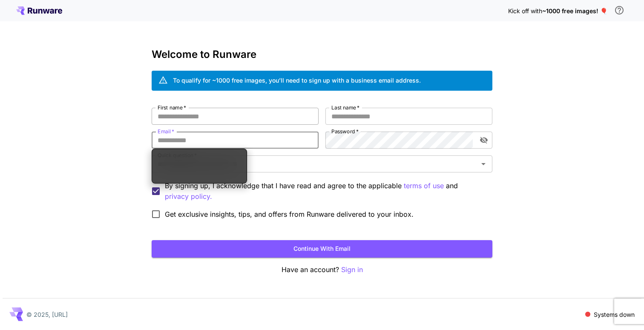  I want to click on p: By signing up, I acknowledge that I have read and agree to the applicable and, so click(325, 191).